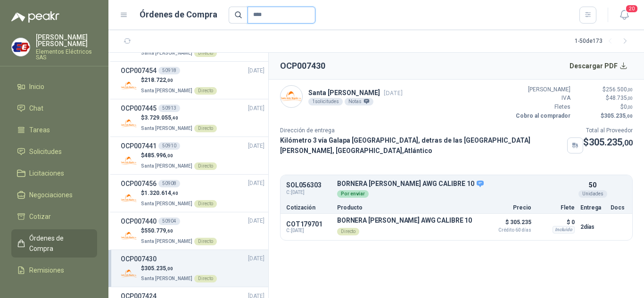 This screenshot has width=644, height=298. What do you see at coordinates (161, 118) in the screenshot?
I see `span: 3.729.055` at bounding box center [161, 118].